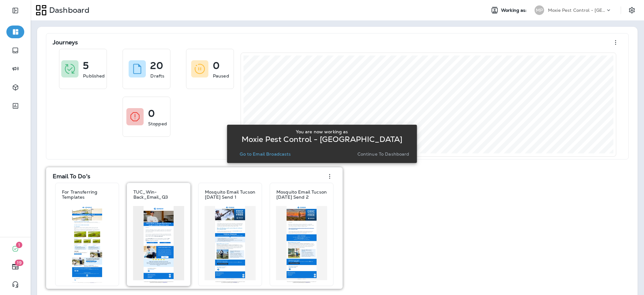 This screenshot has height=295, width=644. I want to click on p: Email To Do's, so click(71, 176).